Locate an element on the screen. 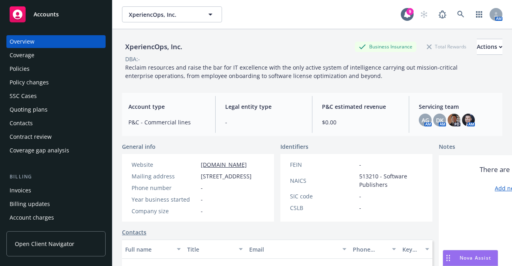 Image resolution: width=512 pixels, height=266 pixels. a: Account charges is located at coordinates (56, 218).